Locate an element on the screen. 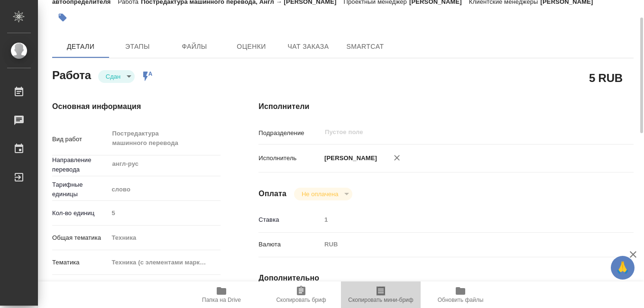 Image resolution: width=644 pixels, height=308 pixels. span: Скопировать бриф is located at coordinates (300, 300).